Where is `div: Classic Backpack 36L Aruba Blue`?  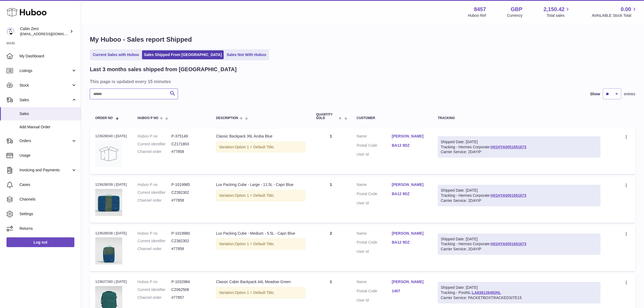
div: Classic Backpack 36L Aruba Blue is located at coordinates (261, 136).